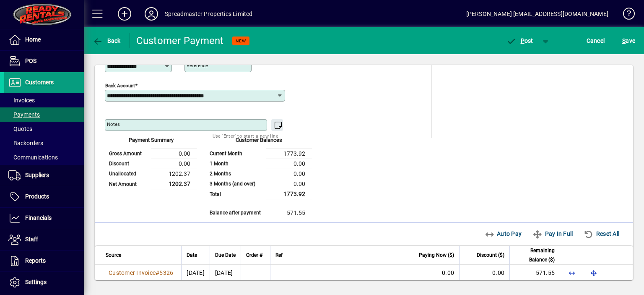 The height and width of the screenshot is (295, 644). I want to click on td: 571.55, so click(289, 212).